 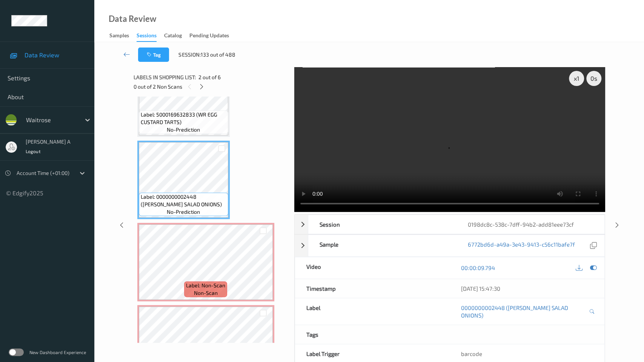 I want to click on a: Catalog, so click(x=176, y=36).